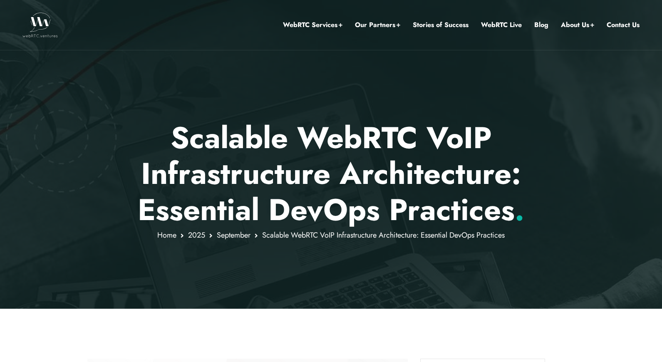  I want to click on a: WebRTC Services, so click(312, 25).